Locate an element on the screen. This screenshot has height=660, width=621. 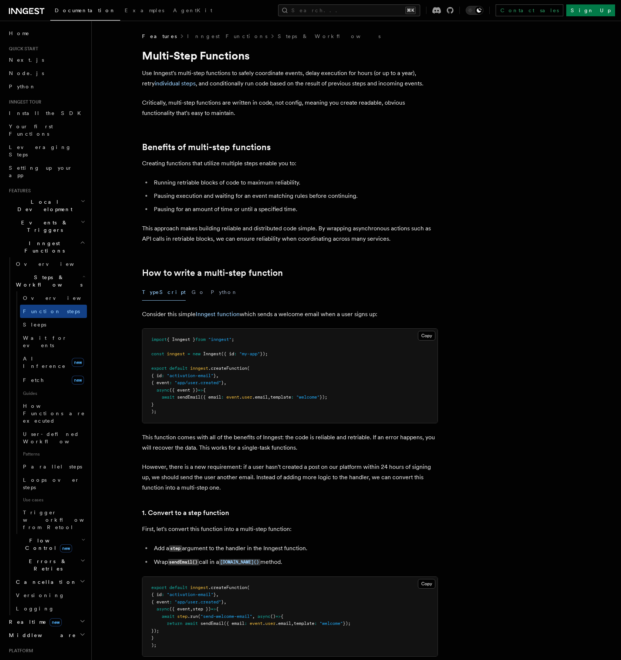
span: template is located at coordinates (304, 624).